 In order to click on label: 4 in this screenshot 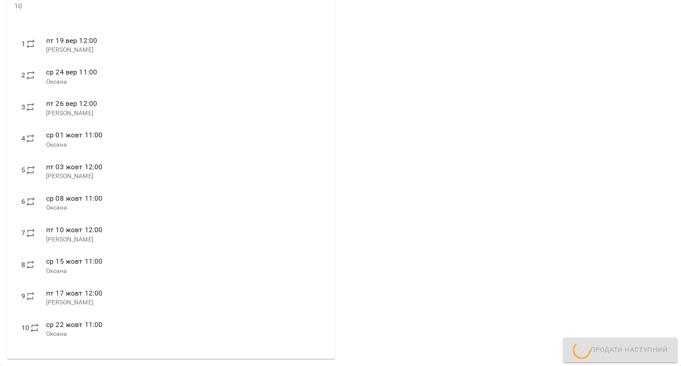, I will do `click(23, 139)`.